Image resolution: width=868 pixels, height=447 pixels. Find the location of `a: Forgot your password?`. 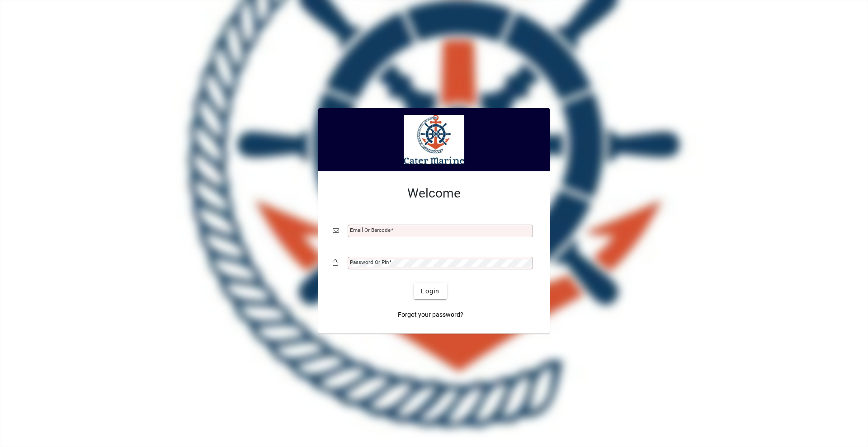

a: Forgot your password? is located at coordinates (430, 314).